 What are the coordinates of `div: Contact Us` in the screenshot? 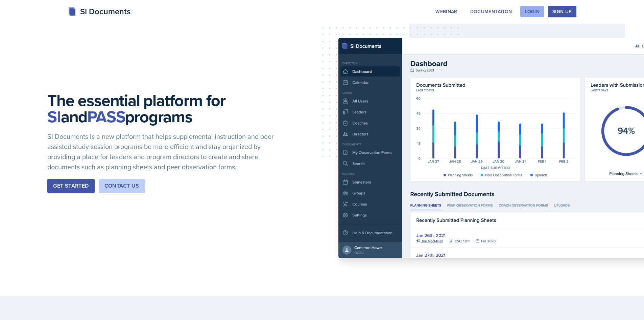 It's located at (122, 186).